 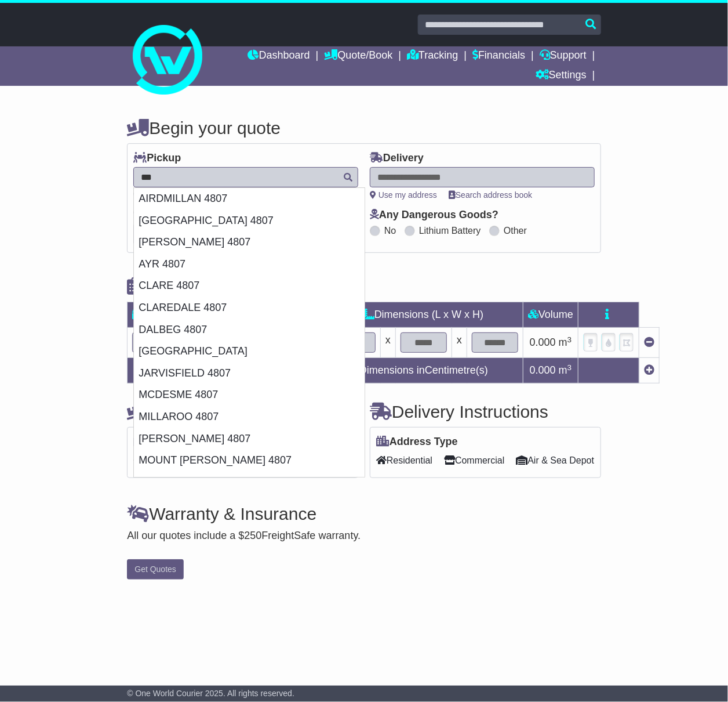 What do you see at coordinates (650, 370) in the screenshot?
I see `a: Add new item` at bounding box center [650, 370].